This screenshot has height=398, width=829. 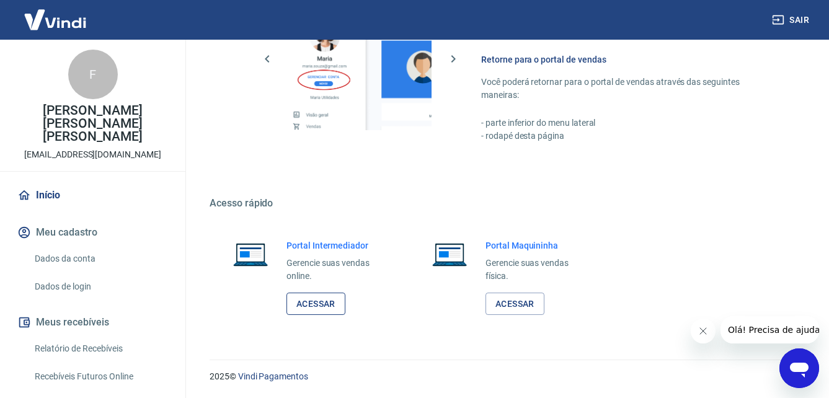 I want to click on img: Vindi, so click(x=55, y=19).